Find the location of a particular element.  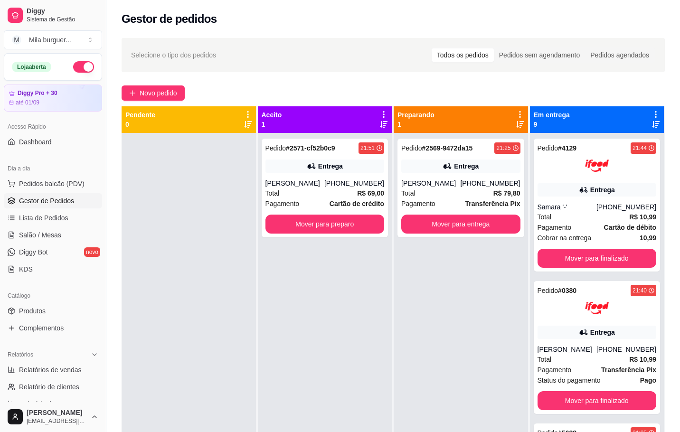

p: 1 is located at coordinates (272, 124).